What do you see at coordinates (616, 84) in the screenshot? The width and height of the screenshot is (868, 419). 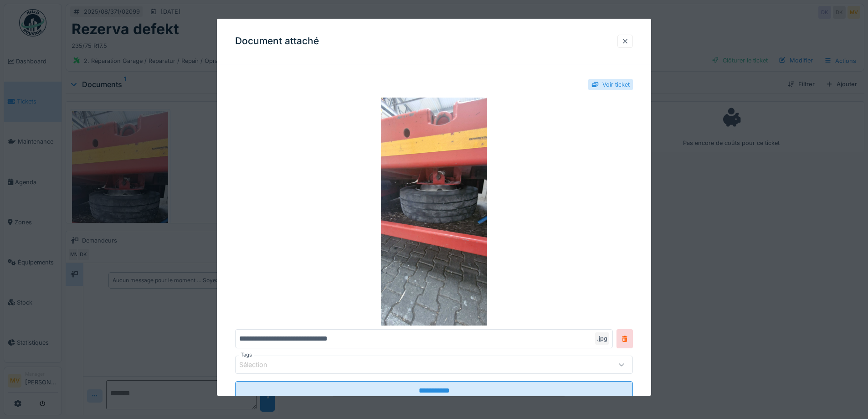 I see `div: Voir ticket` at bounding box center [616, 84].